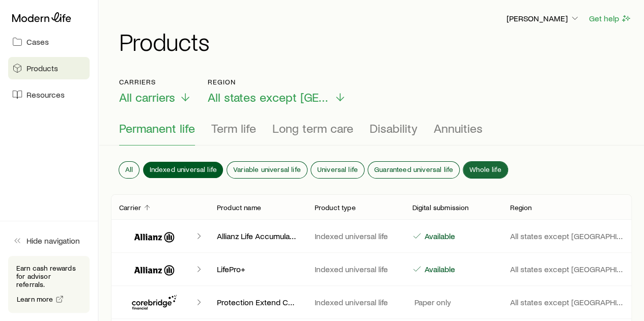 Image resolution: width=644 pixels, height=321 pixels. Describe the element at coordinates (413, 169) in the screenshot. I see `span: Guaranteed universal life` at that location.